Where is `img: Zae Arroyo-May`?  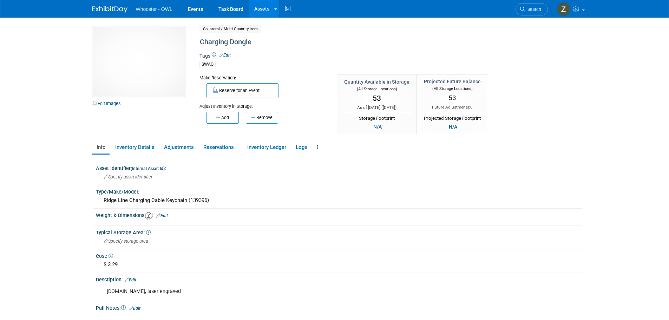 img: Zae Arroyo-May is located at coordinates (563, 9).